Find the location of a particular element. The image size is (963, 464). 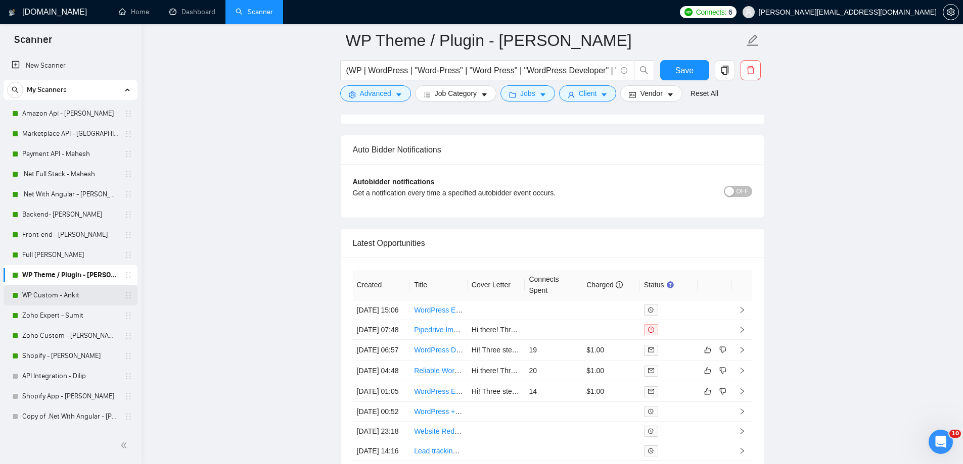

span: 10 is located at coordinates (954, 434).